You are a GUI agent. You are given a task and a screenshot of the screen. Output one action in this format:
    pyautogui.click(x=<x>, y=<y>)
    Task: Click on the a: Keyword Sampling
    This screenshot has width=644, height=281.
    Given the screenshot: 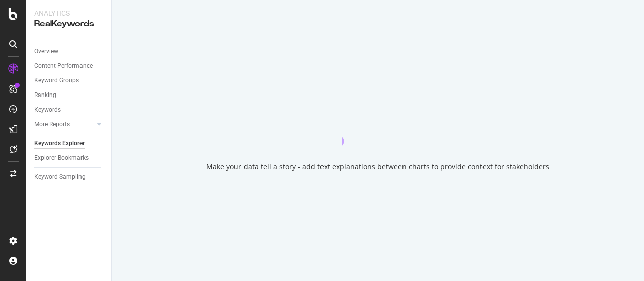 What is the action you would take?
    pyautogui.click(x=69, y=177)
    